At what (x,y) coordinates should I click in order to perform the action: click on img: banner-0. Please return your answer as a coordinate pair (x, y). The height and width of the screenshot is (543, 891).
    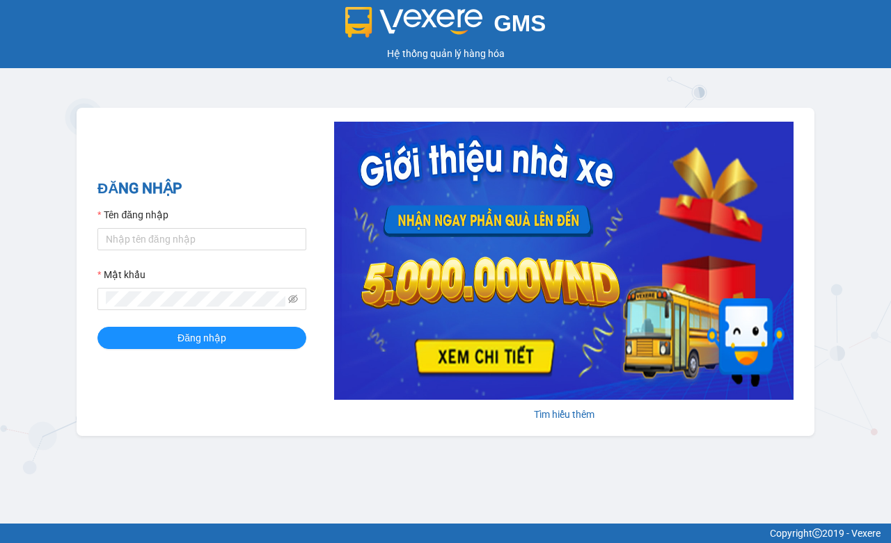
    Looking at the image, I should click on (564, 261).